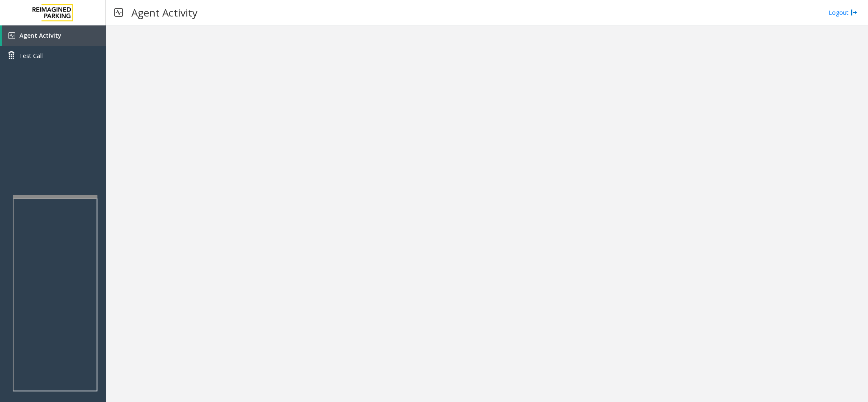 The width and height of the screenshot is (868, 402). Describe the element at coordinates (31, 56) in the screenshot. I see `span: Test Call` at that location.